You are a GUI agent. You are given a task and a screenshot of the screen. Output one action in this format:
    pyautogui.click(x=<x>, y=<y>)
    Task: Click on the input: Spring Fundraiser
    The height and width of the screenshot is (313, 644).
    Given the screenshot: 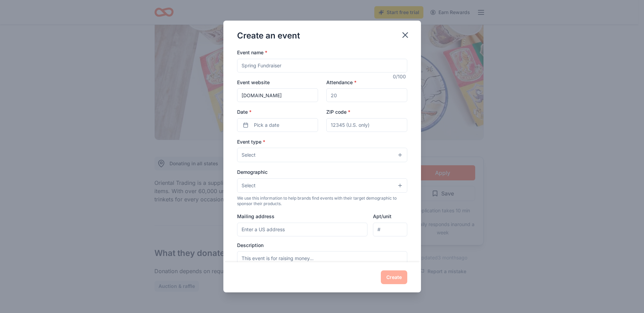 What is the action you would take?
    pyautogui.click(x=322, y=66)
    